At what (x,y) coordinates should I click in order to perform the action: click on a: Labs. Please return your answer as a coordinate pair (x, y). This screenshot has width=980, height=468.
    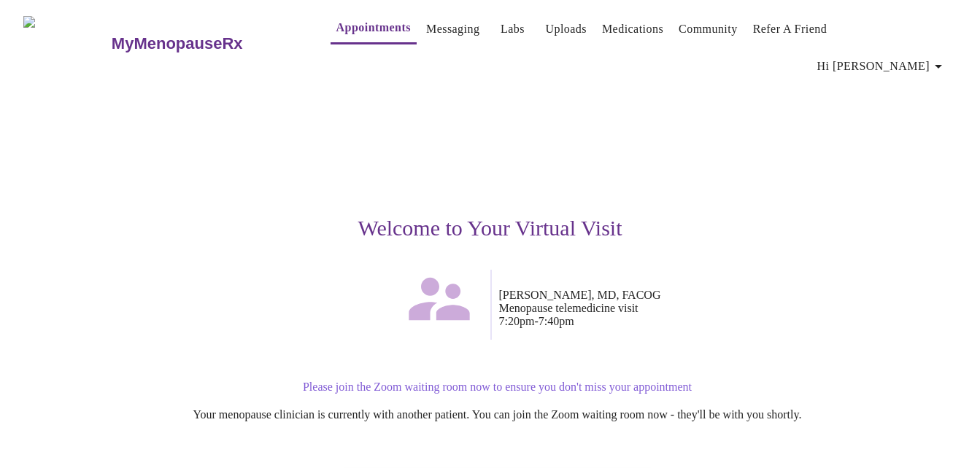
    Looking at the image, I should click on (513, 30).